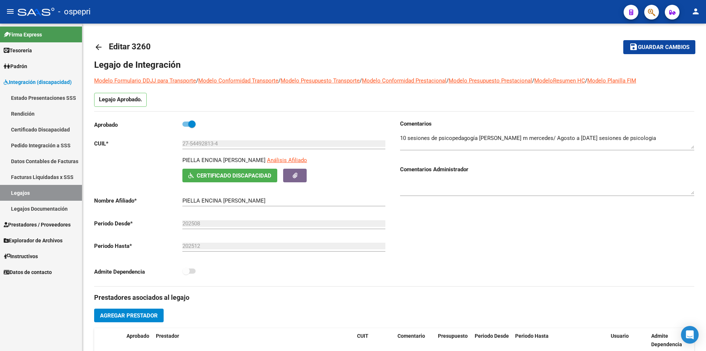 Image resolution: width=706 pixels, height=351 pixels. Describe the element at coordinates (10, 11) in the screenshot. I see `mat-icon: menu` at that location.